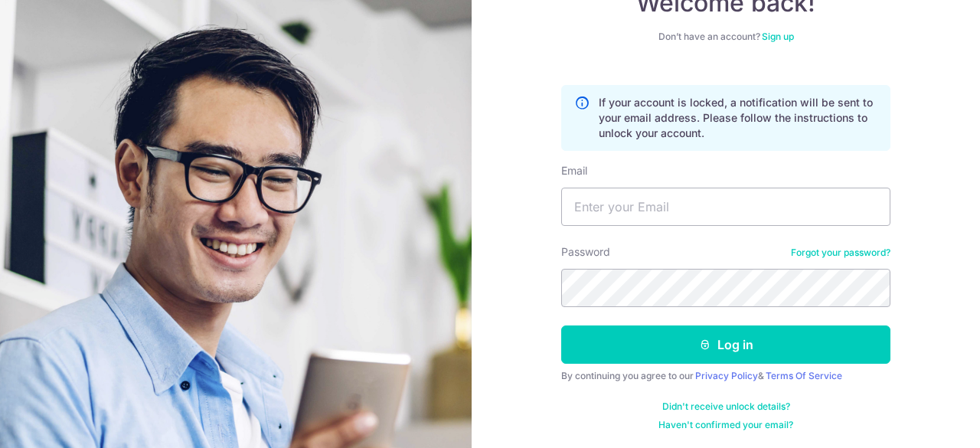 This screenshot has width=980, height=448. I want to click on label: Password, so click(586, 252).